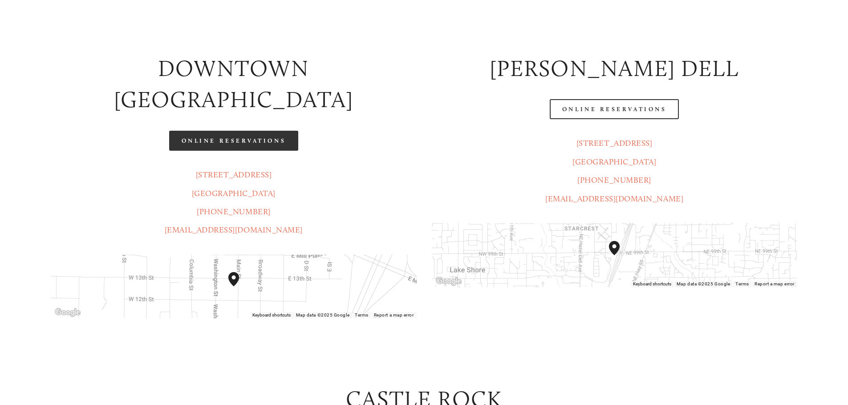  Describe the element at coordinates (239, 287) in the screenshot. I see `div: Amaro's Table 1220 Main Street vancouver, United States` at that location.